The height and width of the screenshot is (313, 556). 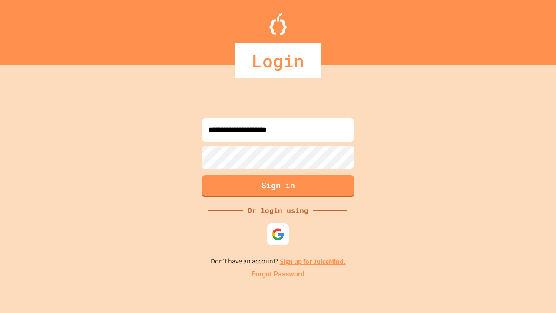 I want to click on div: Login, so click(x=278, y=61).